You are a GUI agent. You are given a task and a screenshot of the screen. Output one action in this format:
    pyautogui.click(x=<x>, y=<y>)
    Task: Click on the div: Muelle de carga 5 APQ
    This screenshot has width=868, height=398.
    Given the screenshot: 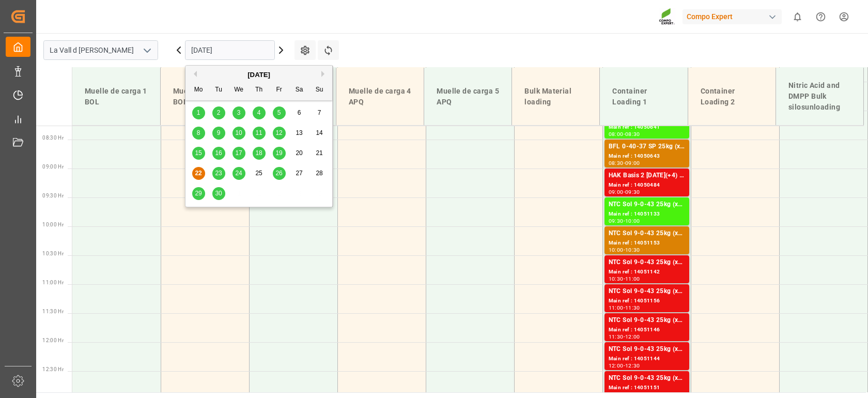 What is the action you would take?
    pyautogui.click(x=468, y=96)
    